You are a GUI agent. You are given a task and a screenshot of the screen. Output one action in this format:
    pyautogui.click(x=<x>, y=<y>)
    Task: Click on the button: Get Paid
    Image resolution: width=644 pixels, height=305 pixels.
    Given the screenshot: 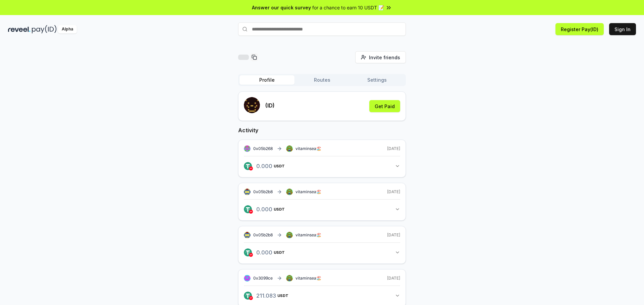 What is the action you would take?
    pyautogui.click(x=385, y=106)
    